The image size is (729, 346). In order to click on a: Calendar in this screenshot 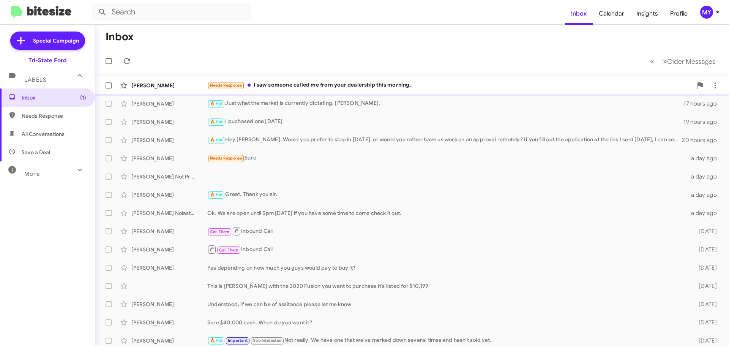, I will do `click(611, 14)`.